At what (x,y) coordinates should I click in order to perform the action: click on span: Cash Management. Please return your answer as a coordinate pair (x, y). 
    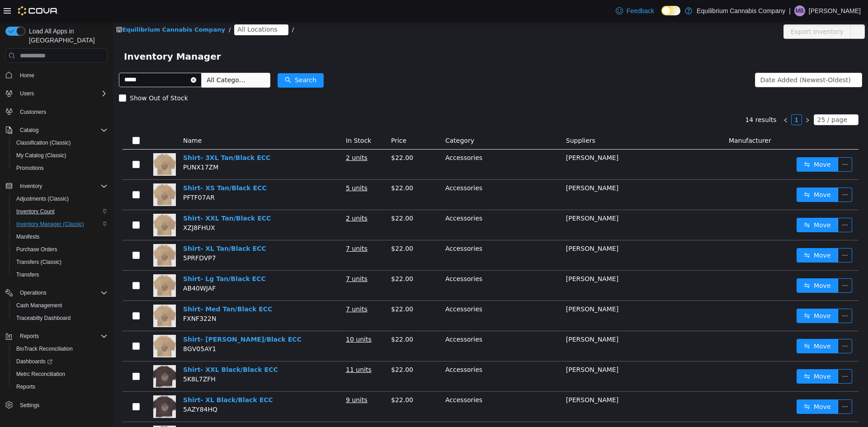
    Looking at the image, I should click on (39, 306).